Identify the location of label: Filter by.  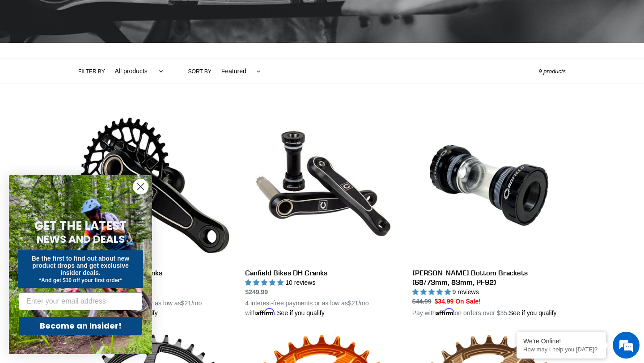
(92, 71).